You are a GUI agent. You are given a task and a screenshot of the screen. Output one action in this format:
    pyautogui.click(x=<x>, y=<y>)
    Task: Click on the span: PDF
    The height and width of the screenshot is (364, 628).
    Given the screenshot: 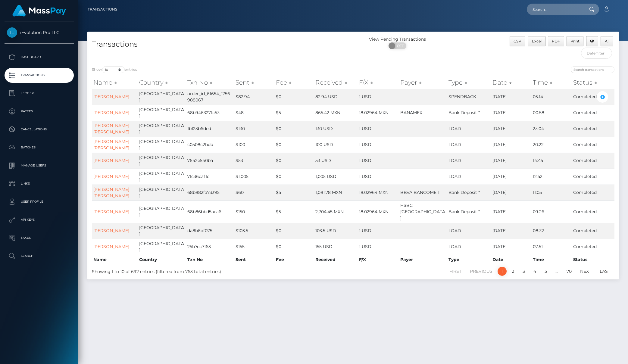 What is the action you would take?
    pyautogui.click(x=556, y=41)
    